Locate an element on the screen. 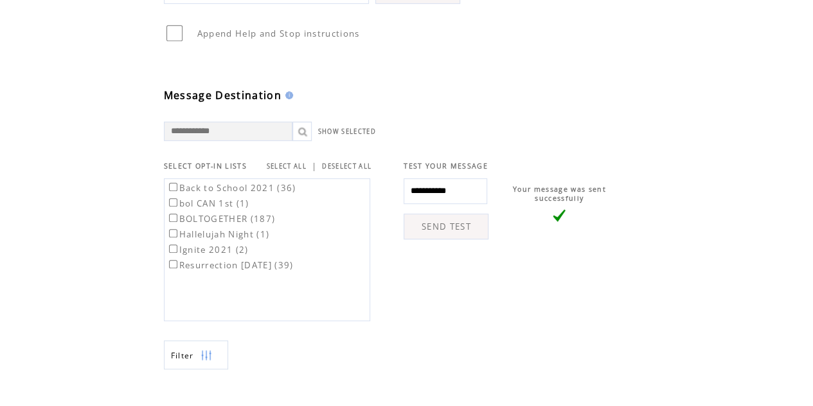 This screenshot has height=406, width=813. img: filters.png is located at coordinates (206, 355).